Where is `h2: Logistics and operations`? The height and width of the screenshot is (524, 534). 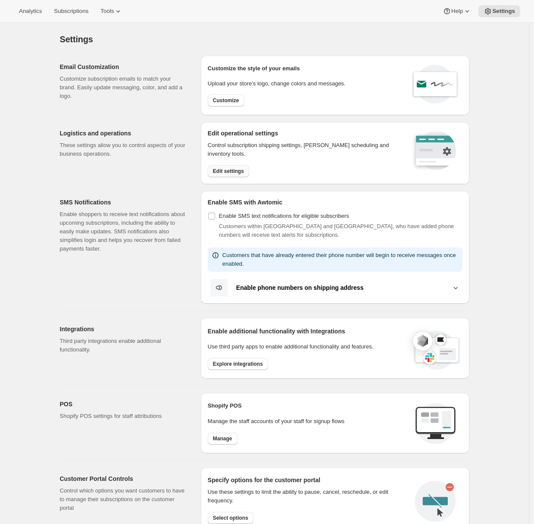
h2: Logistics and operations is located at coordinates (123, 133).